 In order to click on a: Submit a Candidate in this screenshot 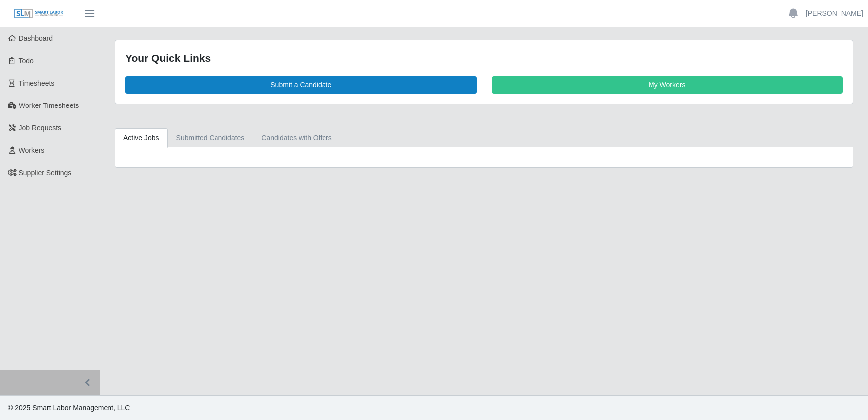, I will do `click(301, 85)`.